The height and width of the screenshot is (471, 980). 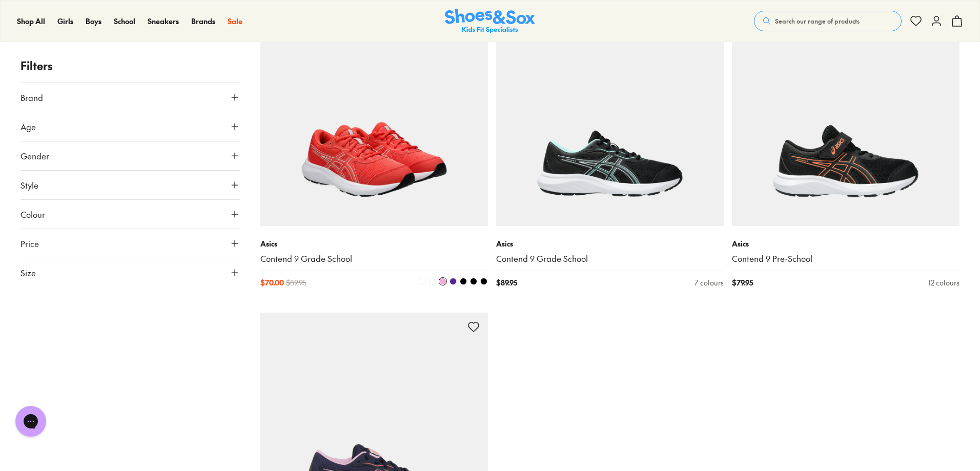 What do you see at coordinates (124, 21) in the screenshot?
I see `span: School` at bounding box center [124, 21].